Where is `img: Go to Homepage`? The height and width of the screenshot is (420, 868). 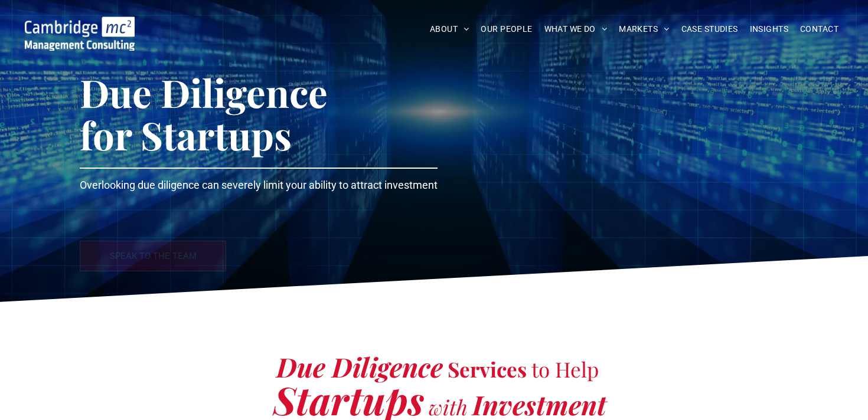
img: Go to Homepage is located at coordinates (79, 33).